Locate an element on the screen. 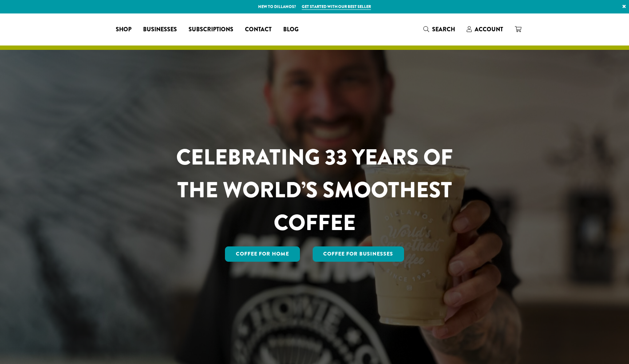 The height and width of the screenshot is (364, 629). span: Subscriptions is located at coordinates (211, 29).